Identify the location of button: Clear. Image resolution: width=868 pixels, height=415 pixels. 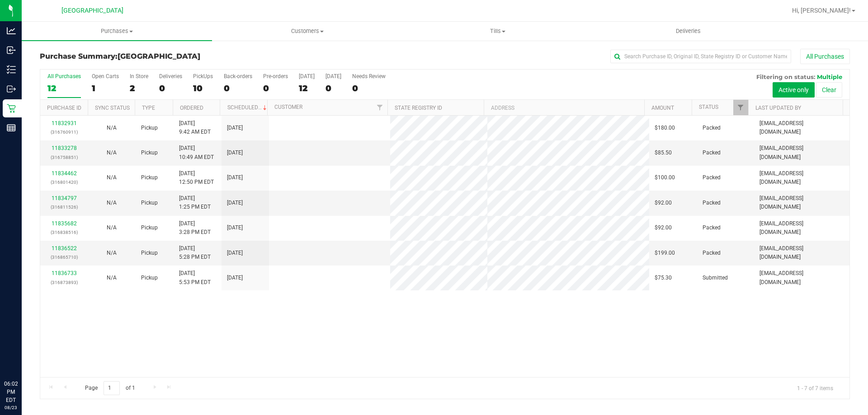
(829, 90).